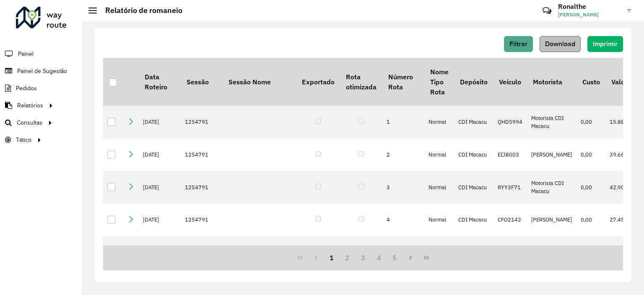 This screenshot has width=644, height=295. What do you see at coordinates (511, 252) in the screenshot?
I see `td: EXW9252` at bounding box center [511, 252].